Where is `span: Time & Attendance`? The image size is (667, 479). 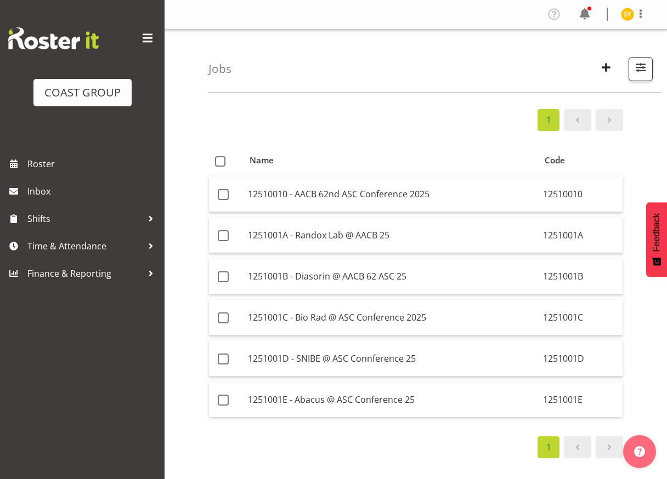 span: Time & Attendance is located at coordinates (85, 246).